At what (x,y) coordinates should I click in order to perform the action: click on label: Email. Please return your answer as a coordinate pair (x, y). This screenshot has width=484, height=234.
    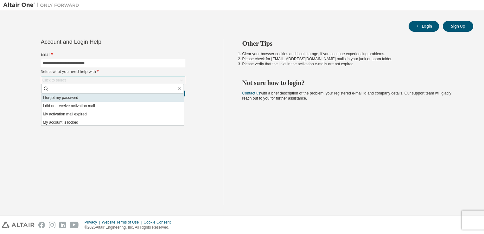
    Looking at the image, I should click on (113, 55).